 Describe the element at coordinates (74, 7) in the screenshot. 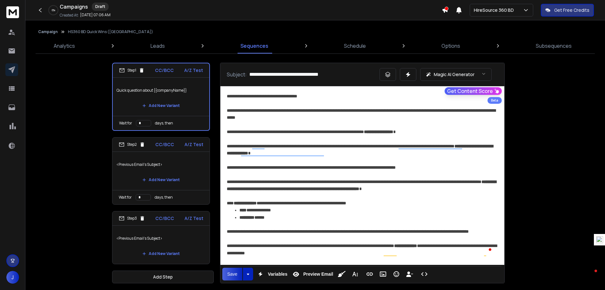

I see `h1: Campaigns` at that location.